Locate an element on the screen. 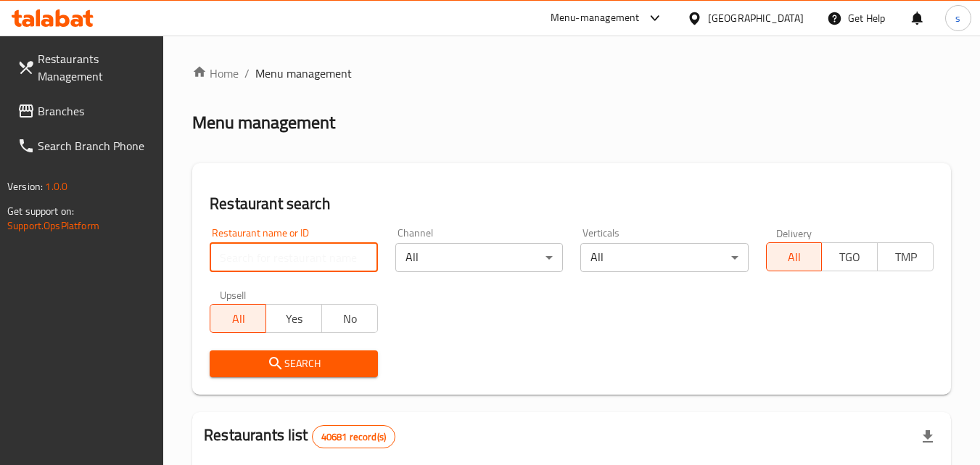 This screenshot has height=465, width=980. div: Menu-management is located at coordinates (595, 18).